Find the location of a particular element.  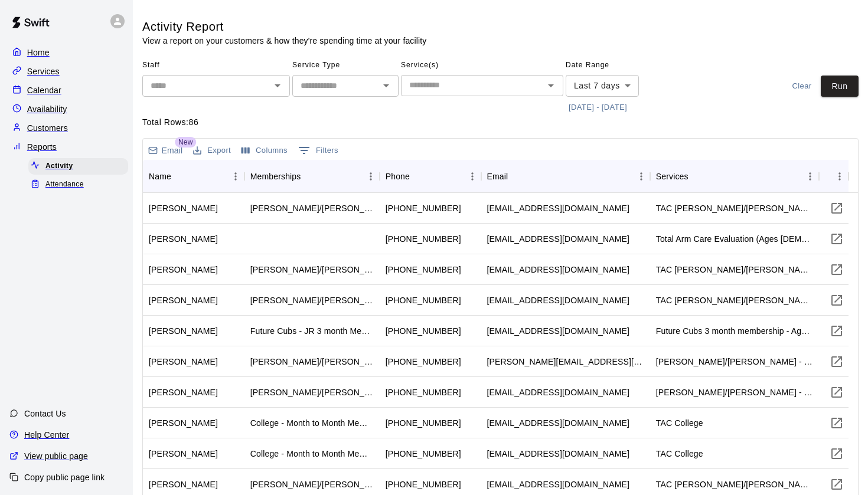

div: Availability is located at coordinates (66, 109).